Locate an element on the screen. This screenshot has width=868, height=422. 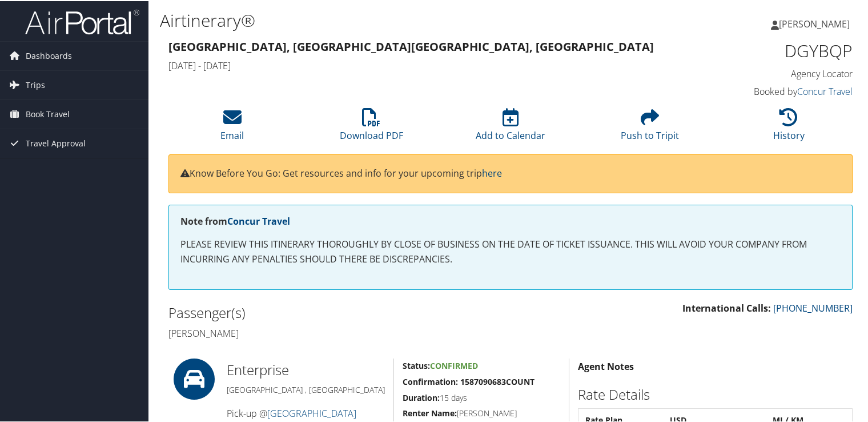
strong: Renter Name: is located at coordinates (429, 411).